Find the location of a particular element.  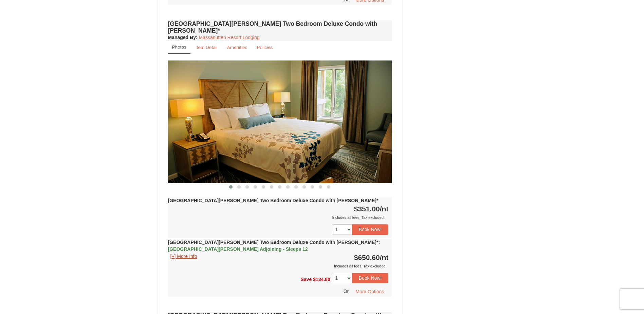

button: [+] More Info is located at coordinates (183, 256).